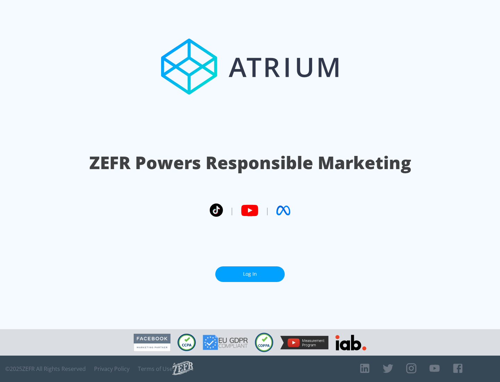 The image size is (500, 382). I want to click on a: Log In, so click(250, 274).